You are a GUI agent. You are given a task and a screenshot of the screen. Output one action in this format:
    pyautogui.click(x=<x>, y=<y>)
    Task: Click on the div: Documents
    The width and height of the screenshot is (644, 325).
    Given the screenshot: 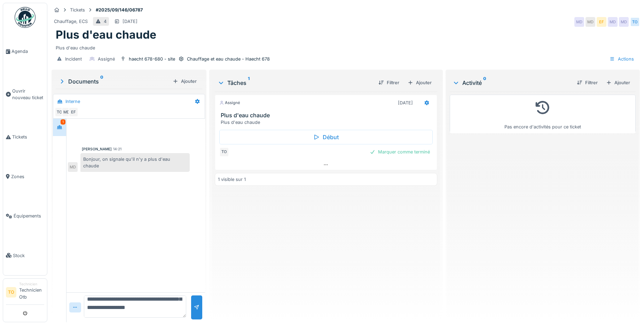 What is the action you would take?
    pyautogui.click(x=114, y=81)
    